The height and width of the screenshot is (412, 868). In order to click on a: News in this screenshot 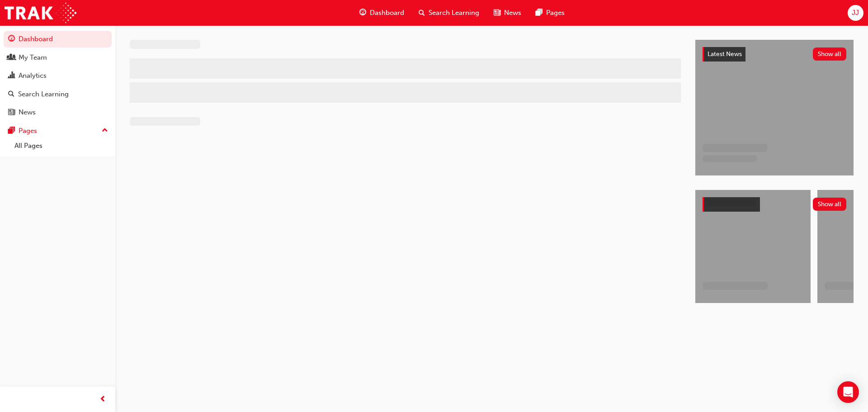, I will do `click(58, 113)`.